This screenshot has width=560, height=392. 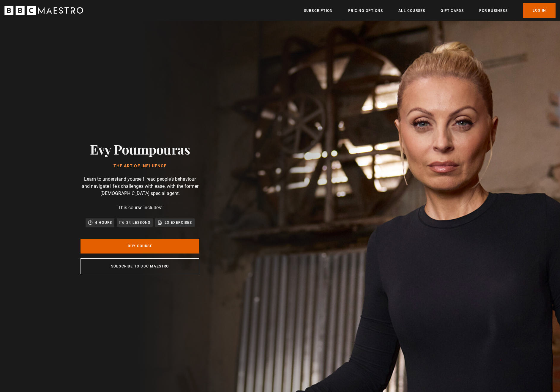 I want to click on a: Gift Cards, so click(x=452, y=11).